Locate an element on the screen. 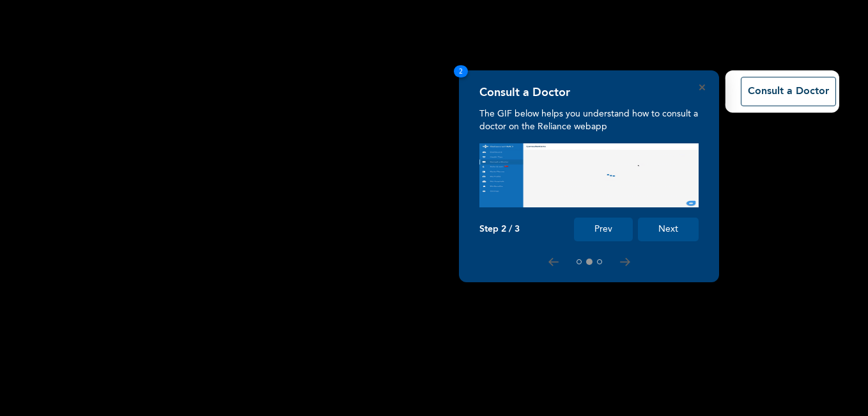  p: Step 2 / 3 is located at coordinates (500, 229).